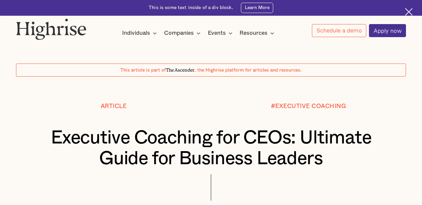 The image size is (422, 205). What do you see at coordinates (180, 69) in the screenshot?
I see `span: The Ascender` at bounding box center [180, 69].